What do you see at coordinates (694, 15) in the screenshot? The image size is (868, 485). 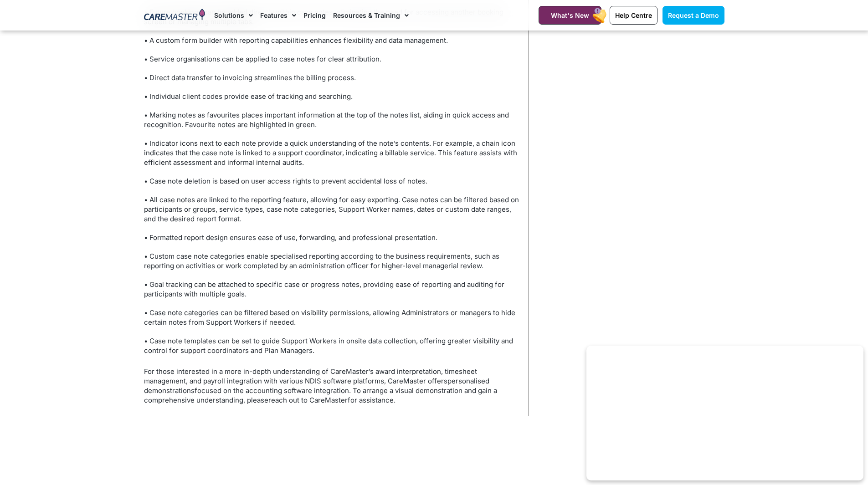 I see `a: Request a Demo` at bounding box center [694, 15].